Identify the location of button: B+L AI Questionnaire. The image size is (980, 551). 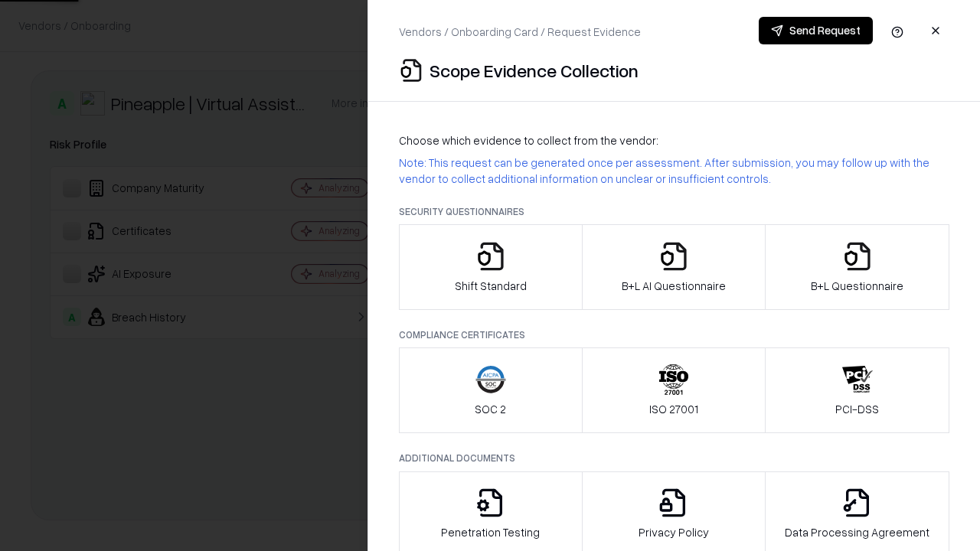
(674, 267).